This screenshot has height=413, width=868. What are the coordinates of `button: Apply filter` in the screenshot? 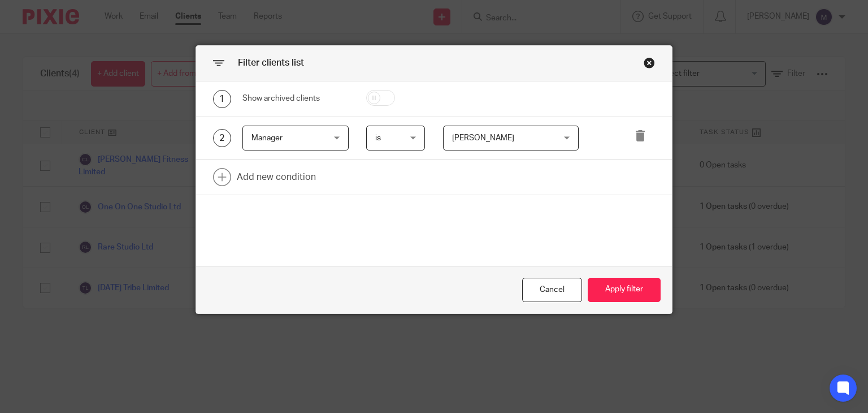 It's located at (624, 290).